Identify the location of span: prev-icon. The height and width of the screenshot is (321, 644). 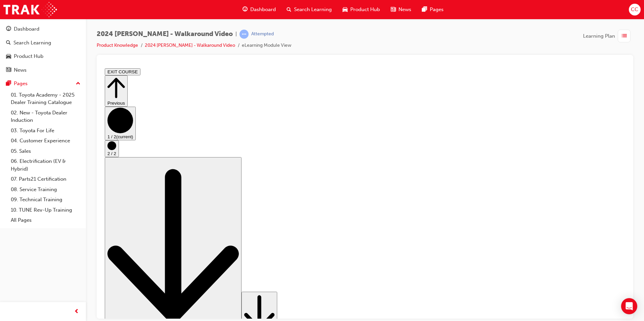
(77, 312).